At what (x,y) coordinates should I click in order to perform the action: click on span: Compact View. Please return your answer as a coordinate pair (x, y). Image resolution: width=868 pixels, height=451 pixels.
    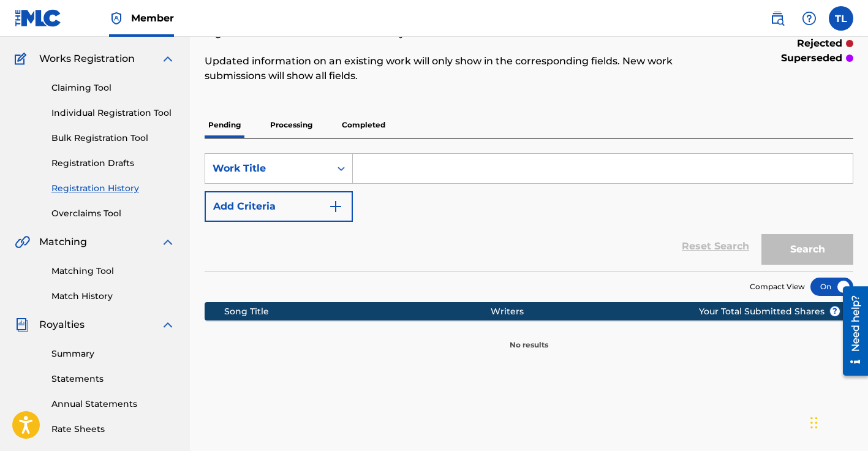
    Looking at the image, I should click on (777, 287).